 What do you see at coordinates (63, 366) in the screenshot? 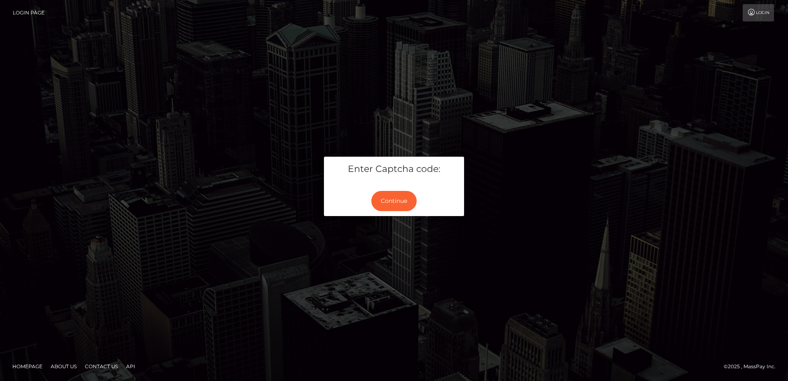
I see `a: About Us` at bounding box center [63, 366].